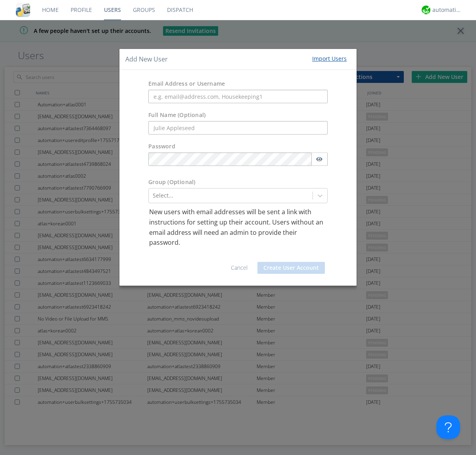  Describe the element at coordinates (23, 10) in the screenshot. I see `img: cddb5a64eb264b2086981ab96f4c1ba7` at that location.